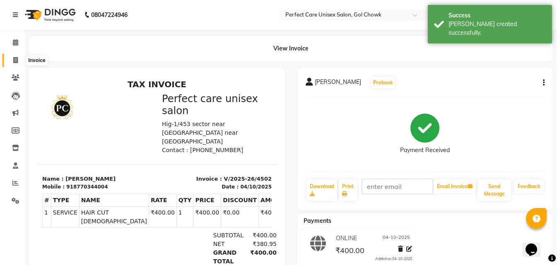 The height and width of the screenshot is (265, 557). I want to click on div: Date :, so click(192, 111).